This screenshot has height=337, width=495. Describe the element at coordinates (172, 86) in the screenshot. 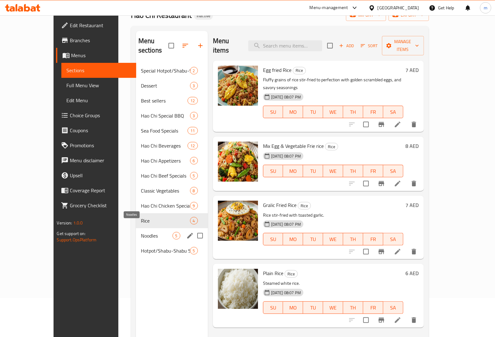

I see `div: Dessert3` at that location.